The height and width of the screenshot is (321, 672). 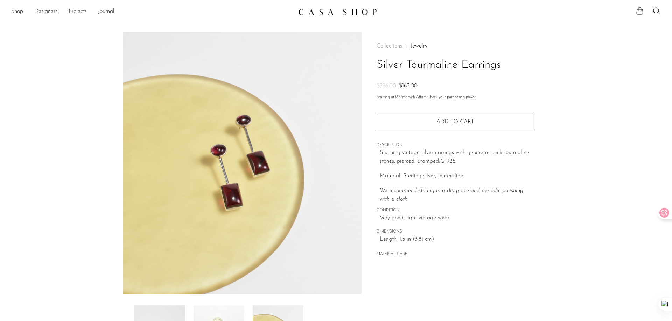 What do you see at coordinates (17, 12) in the screenshot?
I see `a: Shop` at bounding box center [17, 12].